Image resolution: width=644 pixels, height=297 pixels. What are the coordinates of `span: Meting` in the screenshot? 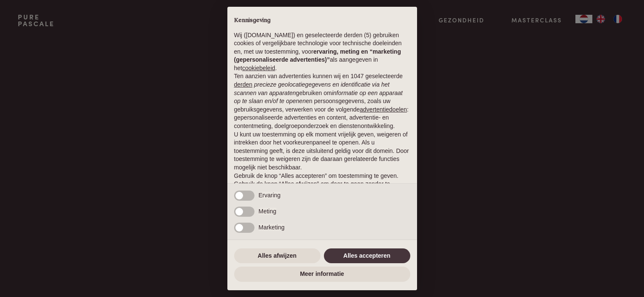 It's located at (268, 211).